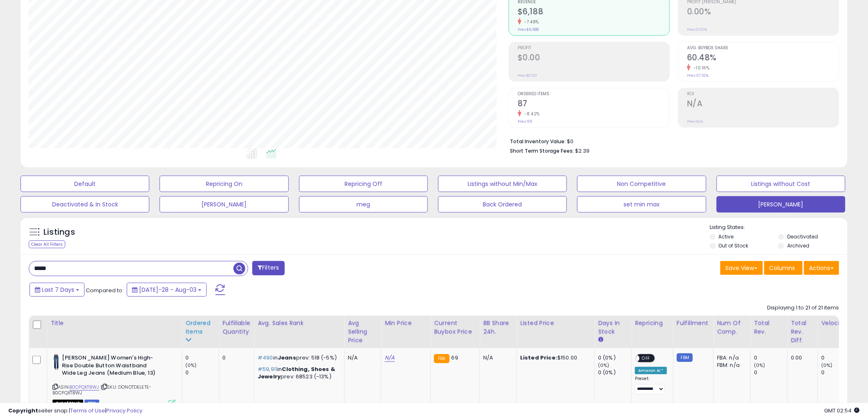 The width and height of the screenshot is (868, 419). What do you see at coordinates (803, 236) in the screenshot?
I see `label: Deactivated` at bounding box center [803, 236].